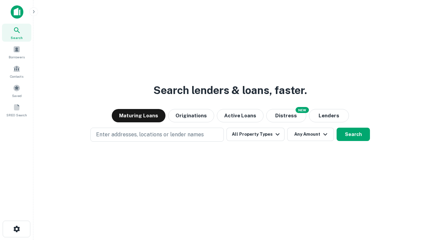 This screenshot has height=240, width=427. What do you see at coordinates (17, 96) in the screenshot?
I see `span: Saved` at bounding box center [17, 96].